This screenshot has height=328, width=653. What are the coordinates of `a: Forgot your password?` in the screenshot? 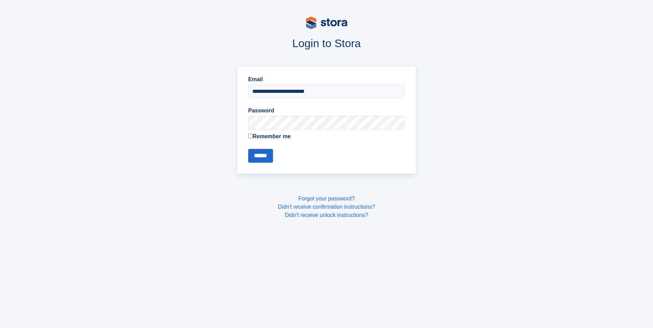 It's located at (326, 198).